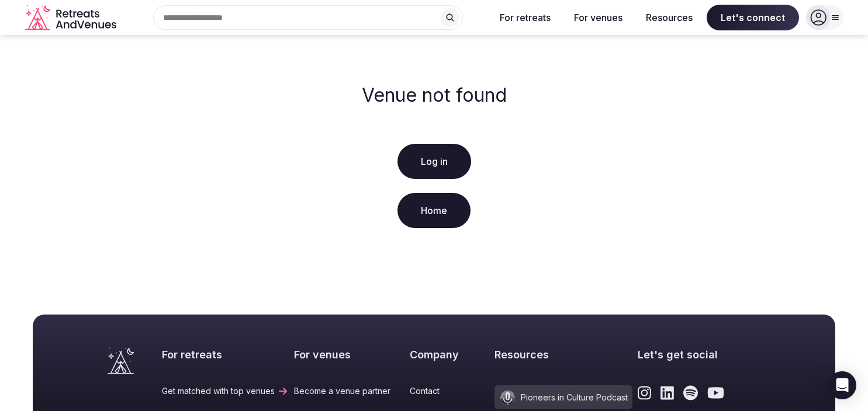 This screenshot has height=411, width=868. What do you see at coordinates (449, 354) in the screenshot?
I see `h2: Company` at bounding box center [449, 354].